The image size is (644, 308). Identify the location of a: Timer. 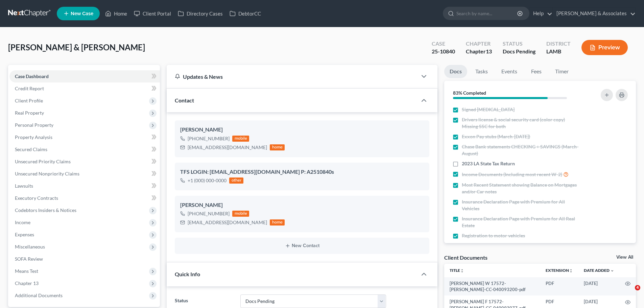
(562, 72).